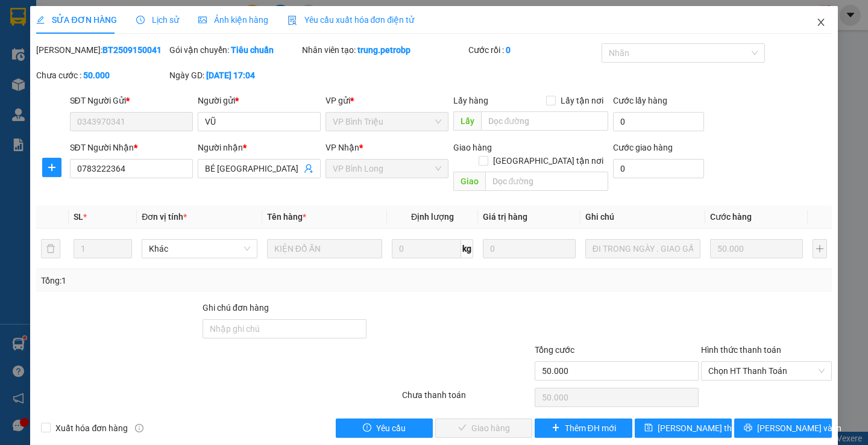  What do you see at coordinates (101, 75) in the screenshot?
I see `div: Chưa cước :` at bounding box center [101, 75].